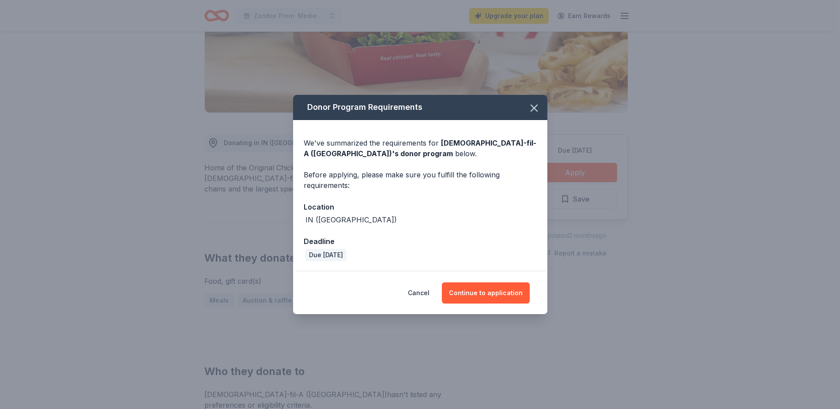 The width and height of the screenshot is (840, 409). I want to click on div: Donor Program Requirements, so click(420, 107).